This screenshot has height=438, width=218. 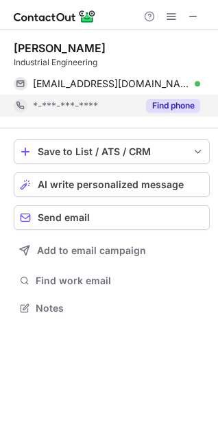 I want to click on button: Add to email campaign, so click(x=112, y=250).